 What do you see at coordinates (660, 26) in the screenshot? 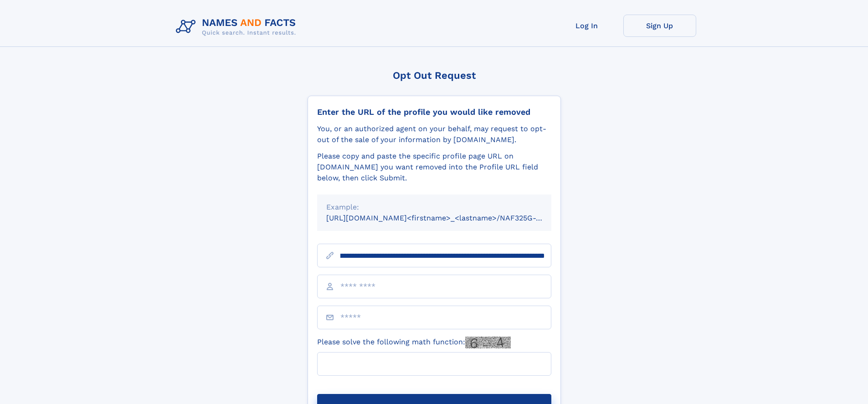
I see `a: Sign Up` at bounding box center [660, 26].